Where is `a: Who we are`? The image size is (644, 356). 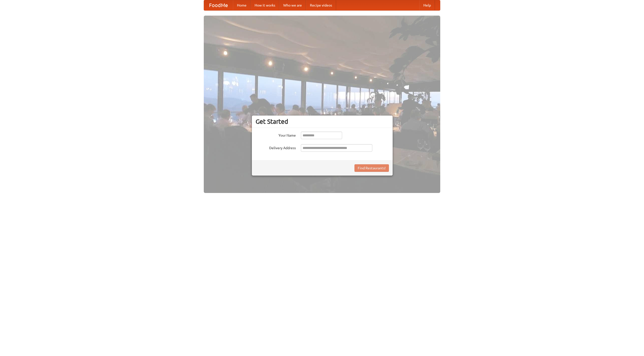 a: Who we are is located at coordinates (293, 5).